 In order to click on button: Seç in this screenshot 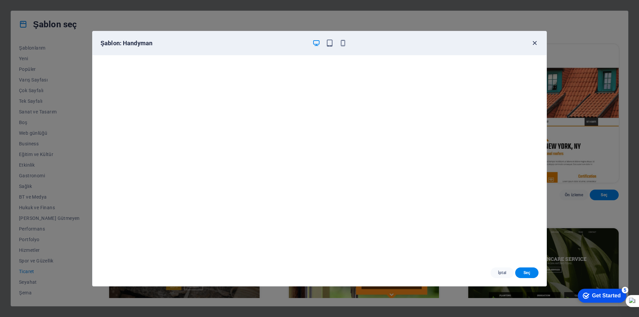, I will do `click(527, 273)`.